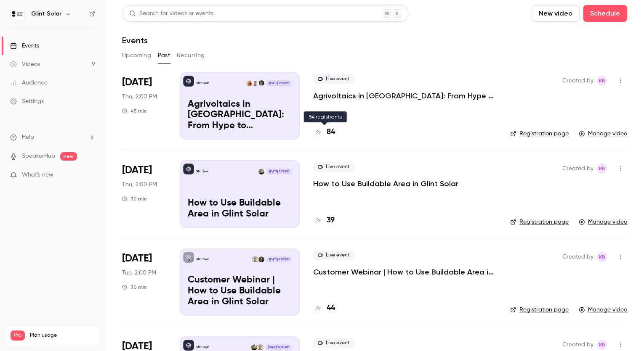 The height and width of the screenshot is (351, 644). Describe the element at coordinates (135, 111) in the screenshot. I see `div: 45 min` at that location.